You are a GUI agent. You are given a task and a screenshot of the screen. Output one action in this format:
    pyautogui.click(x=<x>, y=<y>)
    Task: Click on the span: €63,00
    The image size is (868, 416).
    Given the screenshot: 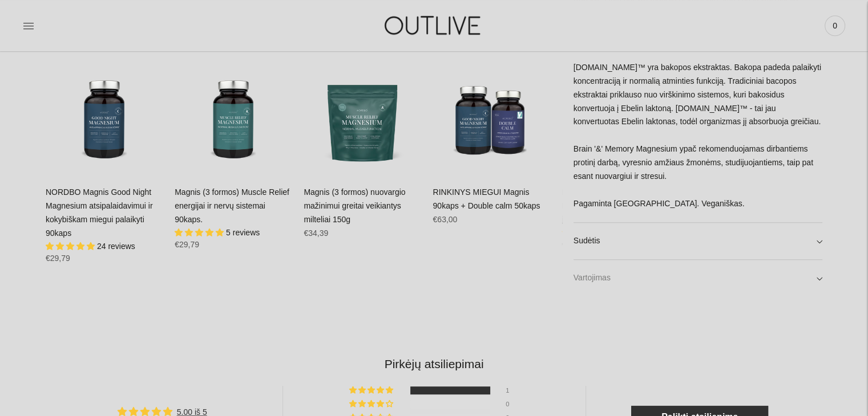 What is the action you would take?
    pyautogui.click(x=444, y=220)
    